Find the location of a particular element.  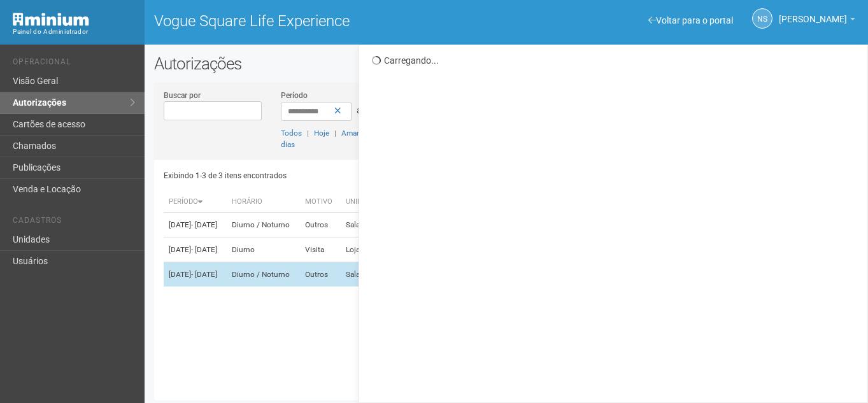

td: Sala/581 is located at coordinates (368, 225).